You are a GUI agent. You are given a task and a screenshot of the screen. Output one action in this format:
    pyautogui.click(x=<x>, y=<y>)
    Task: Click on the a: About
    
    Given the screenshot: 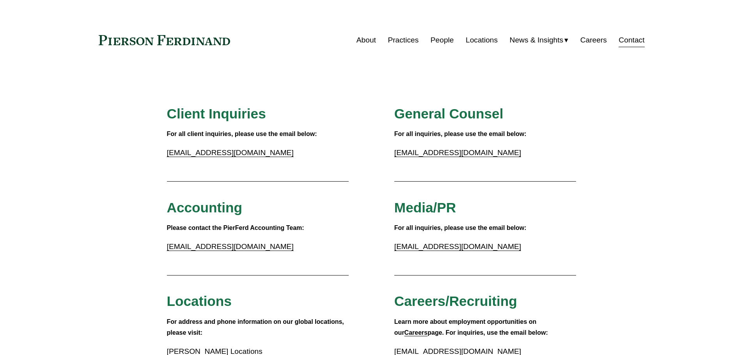 What is the action you would take?
    pyautogui.click(x=366, y=40)
    